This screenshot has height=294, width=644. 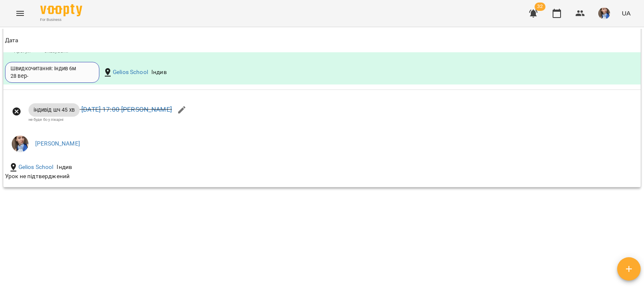 I want to click on span: UA, so click(x=626, y=13).